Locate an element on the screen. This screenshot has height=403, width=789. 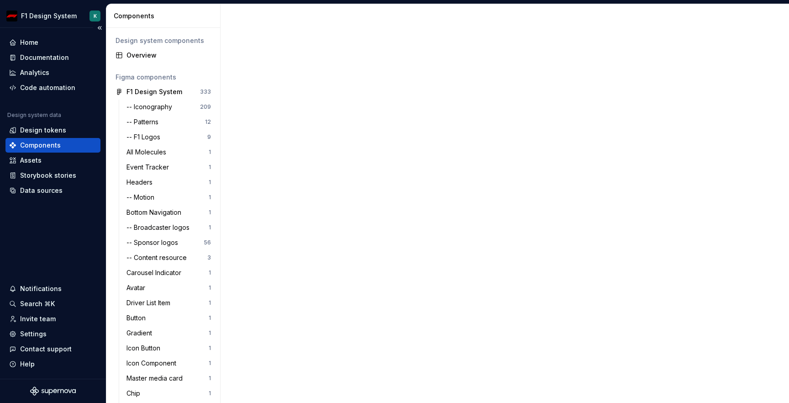
div: Icon Component is located at coordinates (153, 363).